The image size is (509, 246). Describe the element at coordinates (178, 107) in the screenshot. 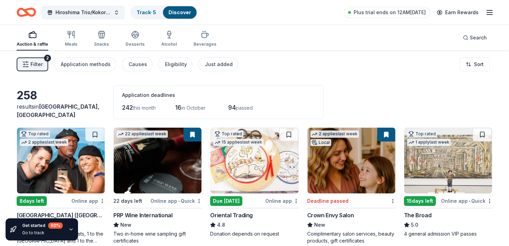

I see `span: 16` at that location.